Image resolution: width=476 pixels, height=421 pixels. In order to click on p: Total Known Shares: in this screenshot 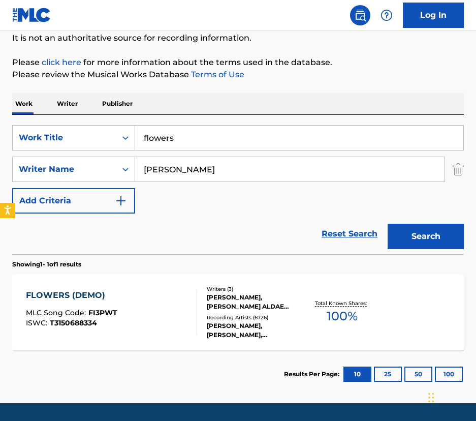, I will do `click(342, 303)`.